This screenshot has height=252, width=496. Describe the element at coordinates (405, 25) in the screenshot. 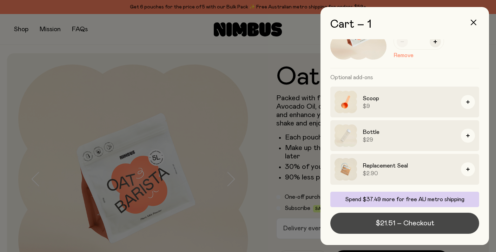

I see `h2: Cart – 1` at that location.